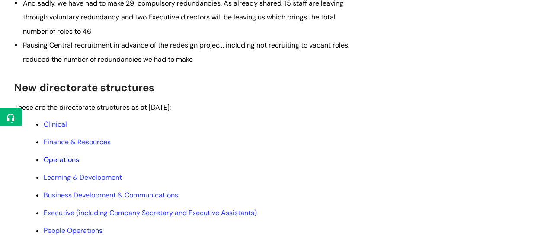 Image resolution: width=547 pixels, height=238 pixels. What do you see at coordinates (77, 142) in the screenshot?
I see `a: Finance & Resources` at bounding box center [77, 142].